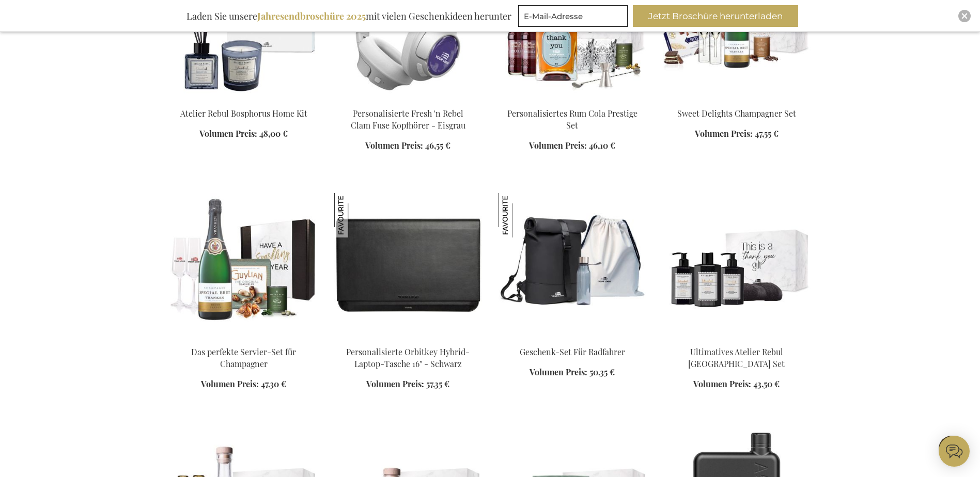  I want to click on span: 43,50 €, so click(767, 384).